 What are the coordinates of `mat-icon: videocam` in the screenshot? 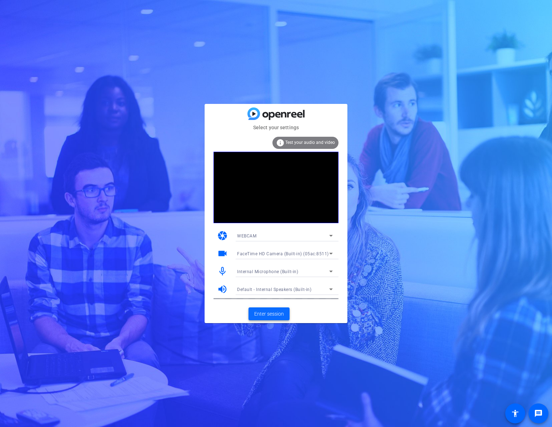 It's located at (222, 253).